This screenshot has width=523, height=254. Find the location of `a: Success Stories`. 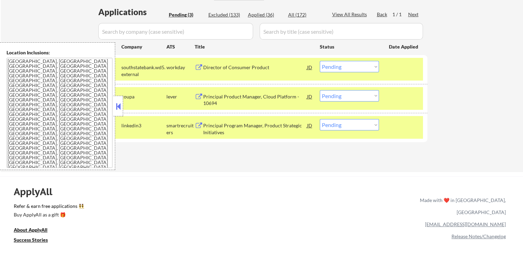

a: Success Stories is located at coordinates (35, 240).